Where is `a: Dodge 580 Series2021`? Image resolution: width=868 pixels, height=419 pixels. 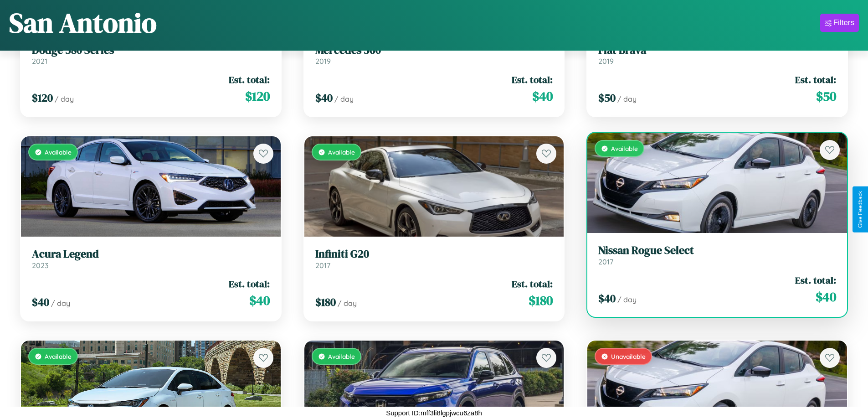 a: Dodge 580 Series2021 is located at coordinates (151, 55).